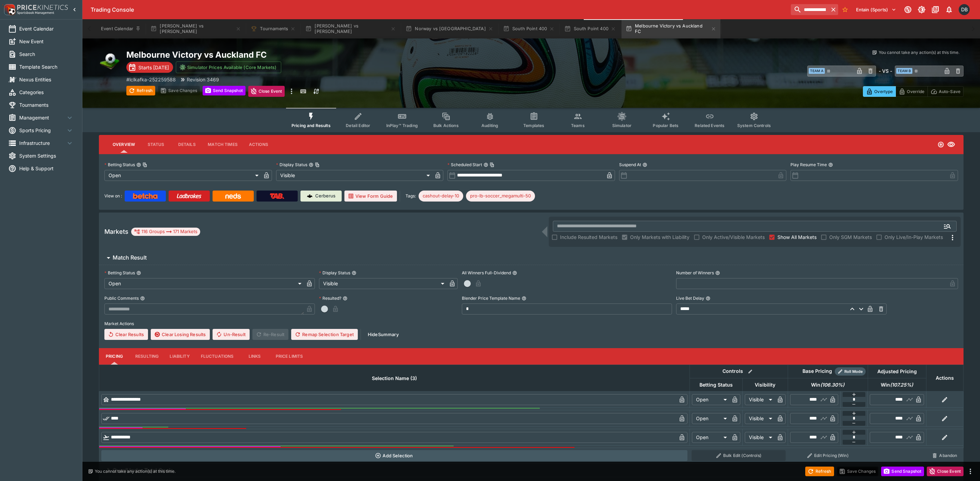 The width and height of the screenshot is (980, 481). Describe the element at coordinates (46, 104) in the screenshot. I see `span: Tournaments` at that location.